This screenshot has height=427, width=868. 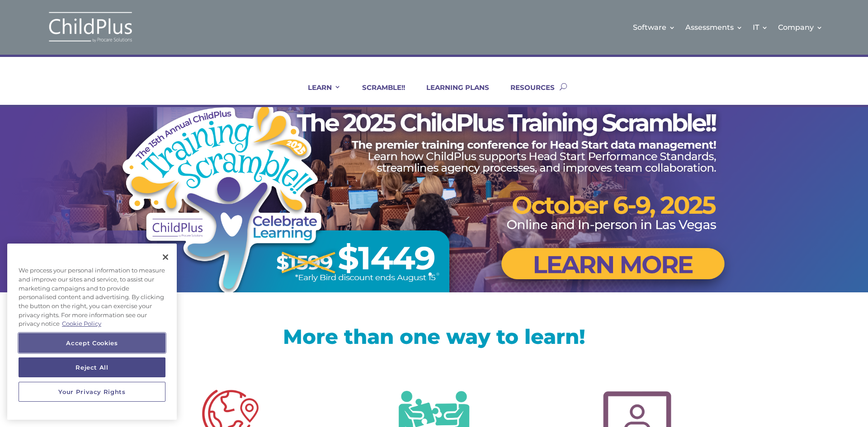 I want to click on div: Privacy, so click(x=91, y=332).